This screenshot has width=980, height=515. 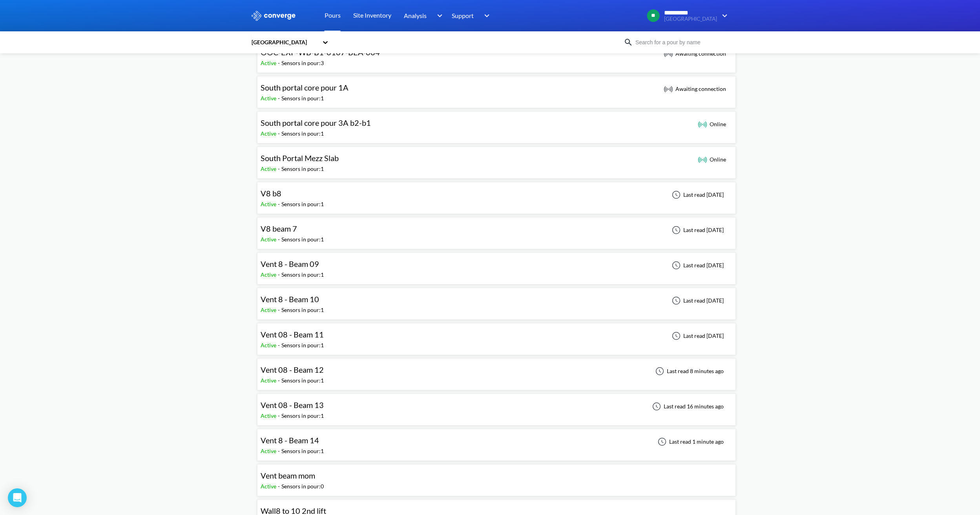 I want to click on span: Vent 08 - Beam 13, so click(x=292, y=405).